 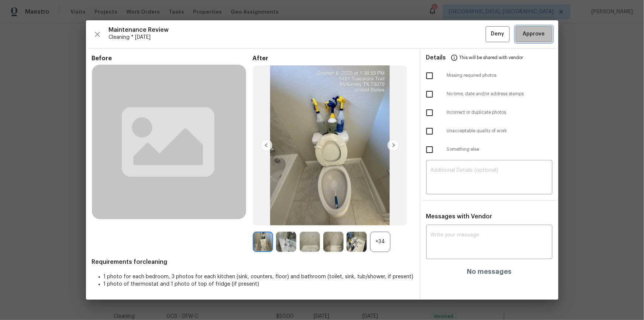 What do you see at coordinates (333, 58) in the screenshot?
I see `span: After` at bounding box center [333, 58].